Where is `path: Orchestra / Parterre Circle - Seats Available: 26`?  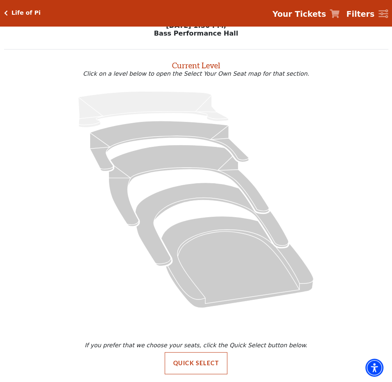 path: Orchestra / Parterre Circle - Seats Available: 26 is located at coordinates (237, 262).